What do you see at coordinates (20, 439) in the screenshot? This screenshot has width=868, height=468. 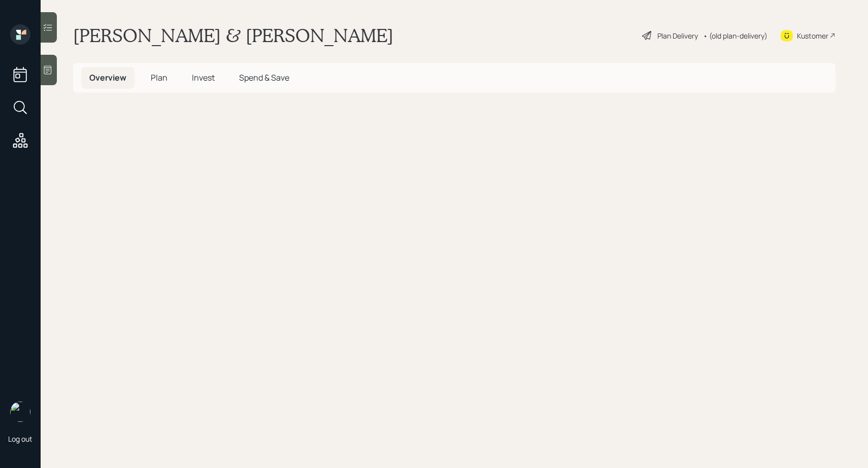 I see `div: Log out` at bounding box center [20, 439].